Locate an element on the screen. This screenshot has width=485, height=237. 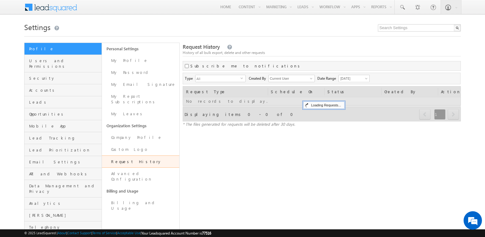
a: Acceptable Use is located at coordinates (129, 232).